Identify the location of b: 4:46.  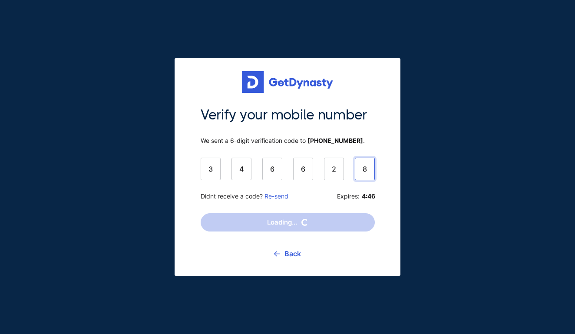
(368, 196).